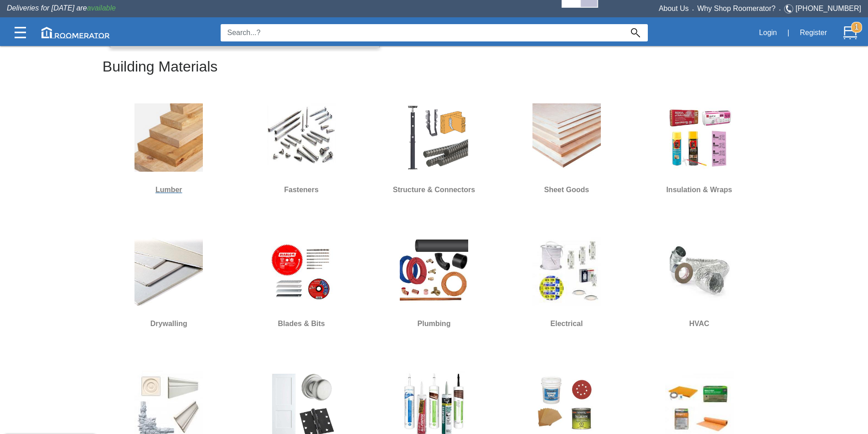 The width and height of the screenshot is (868, 434). I want to click on h6: Fasteners, so click(301, 190).